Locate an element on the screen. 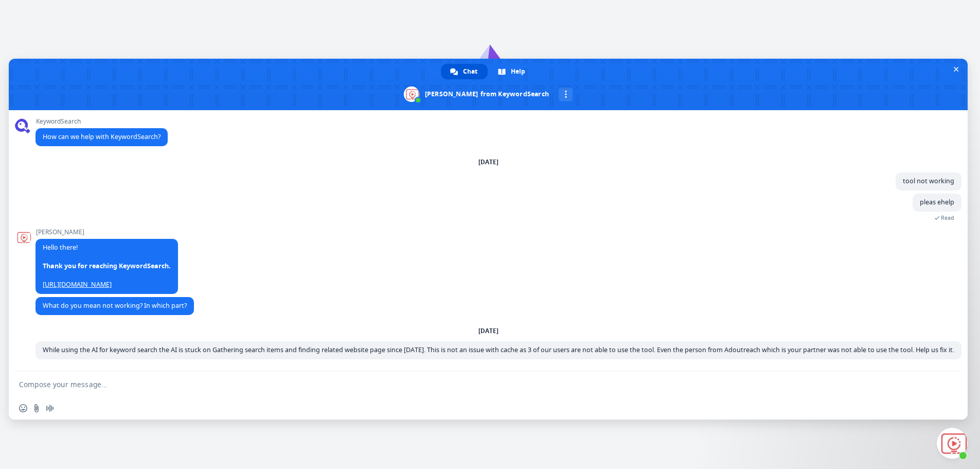  span: While using the AI for keyword search the AI is stuck on Gathering search items and finding relat... is located at coordinates (499, 349).